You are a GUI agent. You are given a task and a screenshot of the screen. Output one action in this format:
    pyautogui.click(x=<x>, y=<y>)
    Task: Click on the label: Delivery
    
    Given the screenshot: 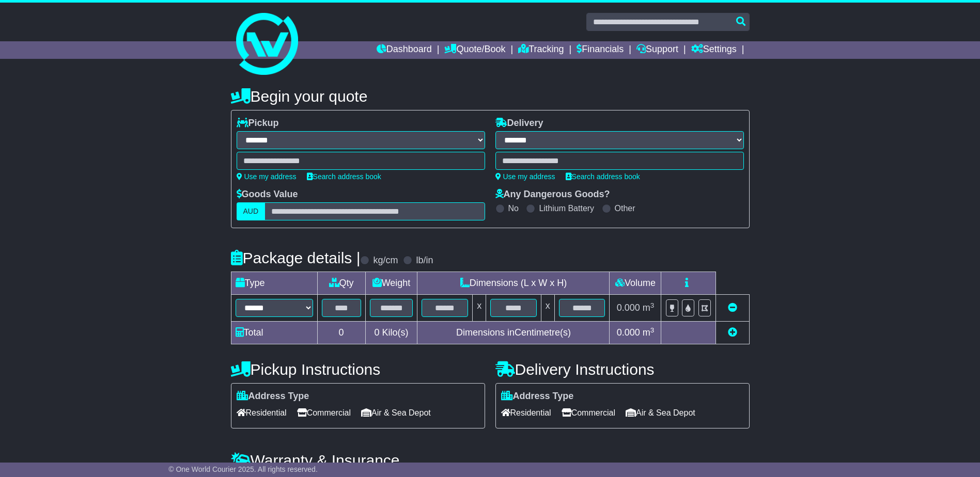 What is the action you would take?
    pyautogui.click(x=520, y=123)
    